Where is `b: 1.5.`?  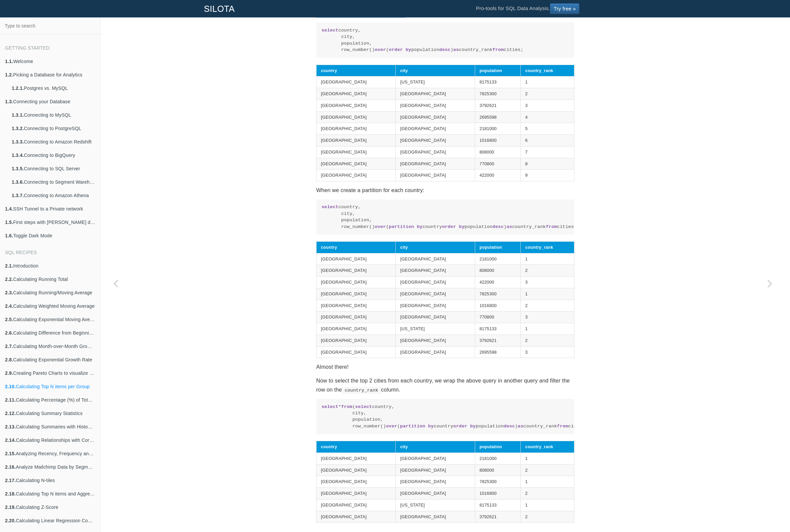
b: 1.5. is located at coordinates (9, 222).